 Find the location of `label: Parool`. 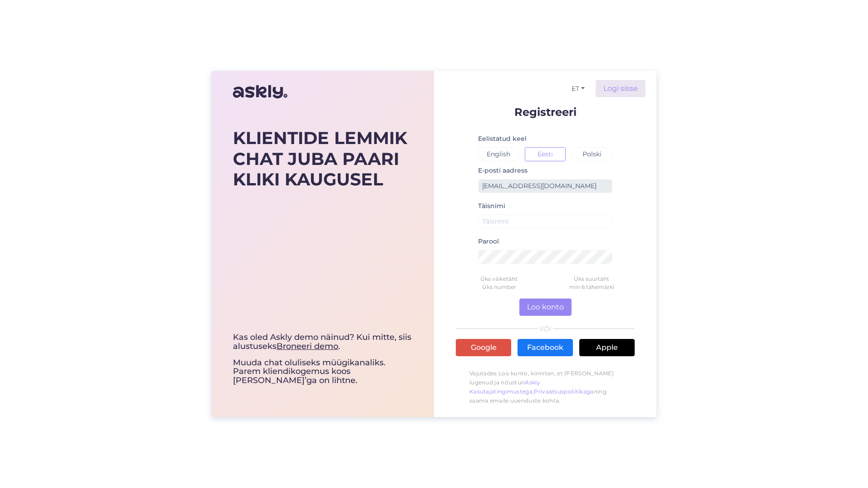

label: Parool is located at coordinates (489, 241).